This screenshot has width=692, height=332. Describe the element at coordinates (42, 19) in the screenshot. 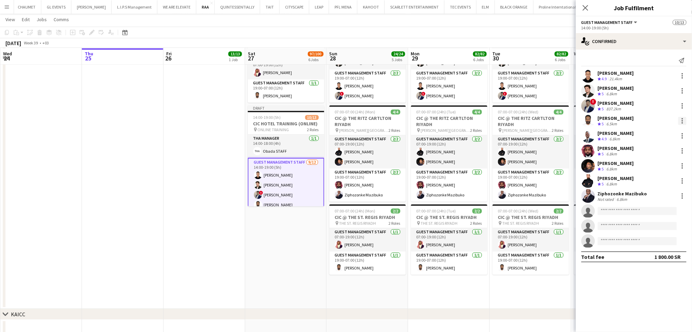

I see `span: Jobs` at that location.